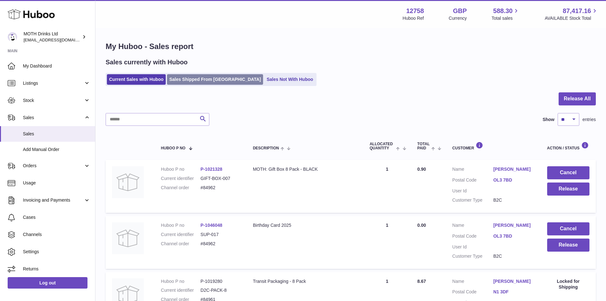 This screenshot has height=301, width=606. Describe the element at coordinates (569, 284) in the screenshot. I see `div: Locked for Shipping` at that location.